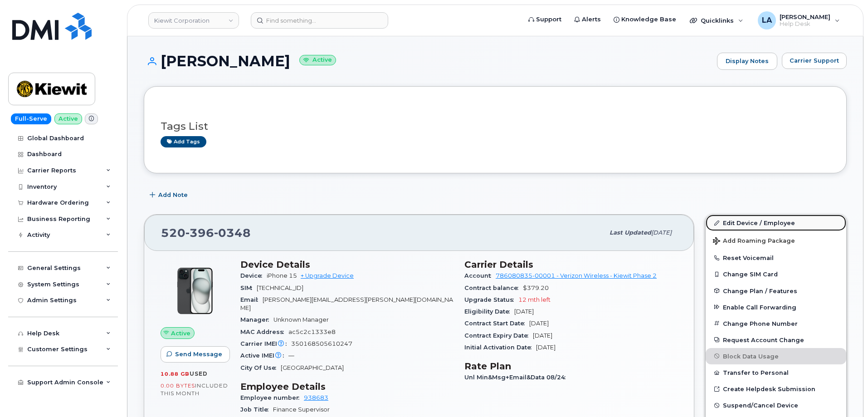 Image resolution: width=868 pixels, height=417 pixels. Describe the element at coordinates (535, 287) in the screenshot. I see `span: $379.20` at that location.